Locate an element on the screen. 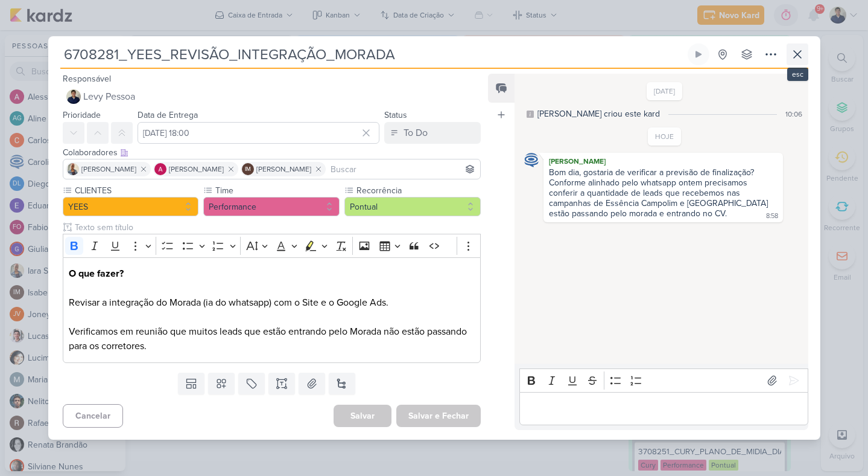  div: Bom dia, gostaria de verificar a previsão de finalização? is located at coordinates (663, 172).